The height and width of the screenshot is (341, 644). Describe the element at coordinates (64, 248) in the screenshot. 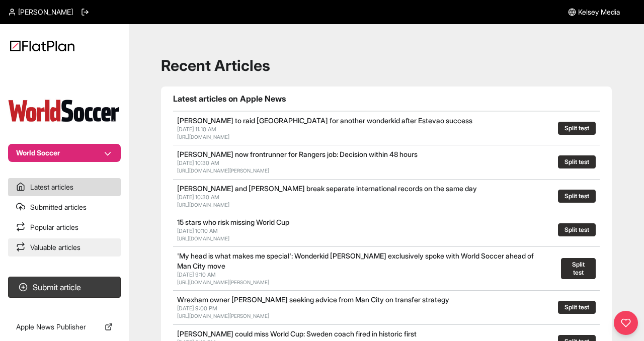

I see `a: Valuable articles` at that location.